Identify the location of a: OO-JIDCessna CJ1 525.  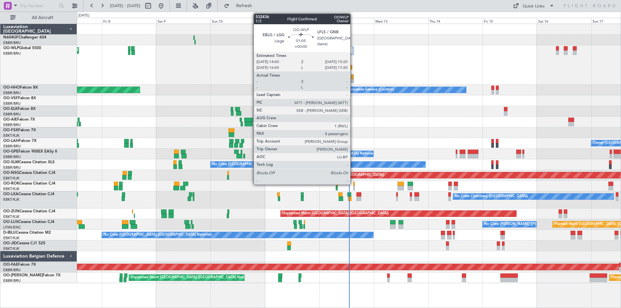
(24, 244).